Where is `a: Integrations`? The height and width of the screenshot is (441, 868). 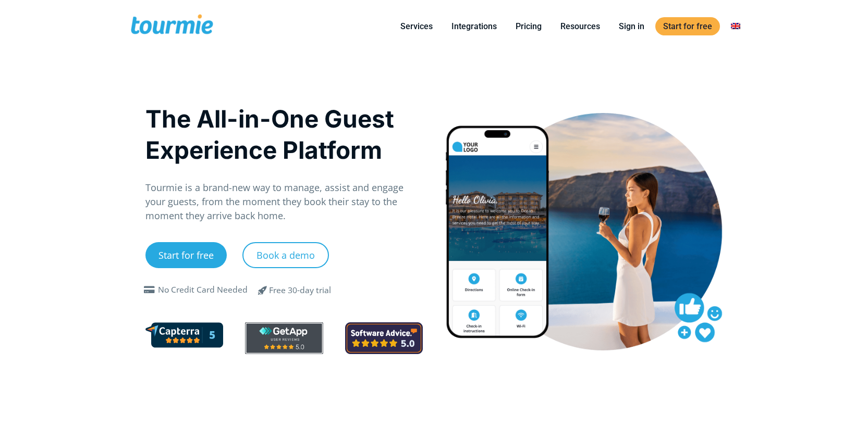 a: Integrations is located at coordinates (473, 26).